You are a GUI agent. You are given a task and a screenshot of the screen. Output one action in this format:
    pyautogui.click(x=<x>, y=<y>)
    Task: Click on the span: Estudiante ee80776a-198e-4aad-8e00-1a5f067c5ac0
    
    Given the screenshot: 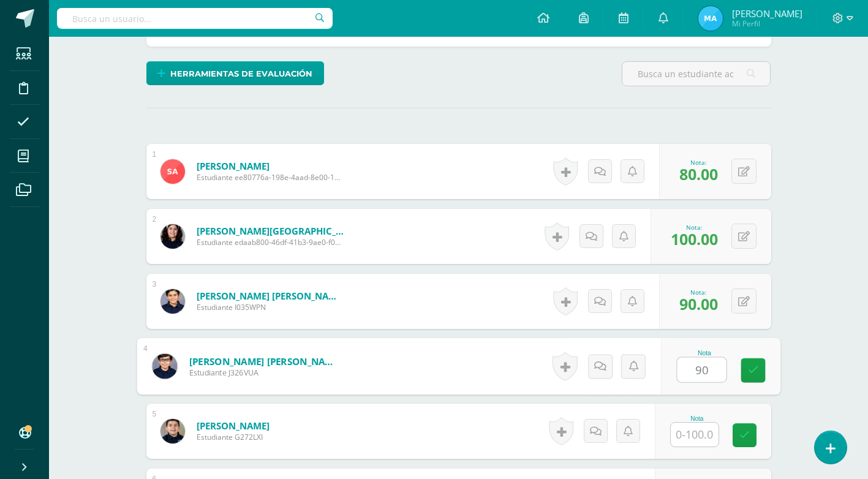 What is the action you would take?
    pyautogui.click(x=270, y=177)
    